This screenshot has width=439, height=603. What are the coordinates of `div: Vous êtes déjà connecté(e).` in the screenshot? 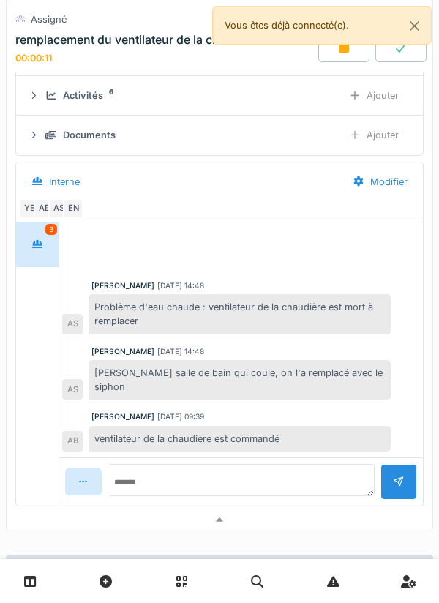 It's located at (322, 25).